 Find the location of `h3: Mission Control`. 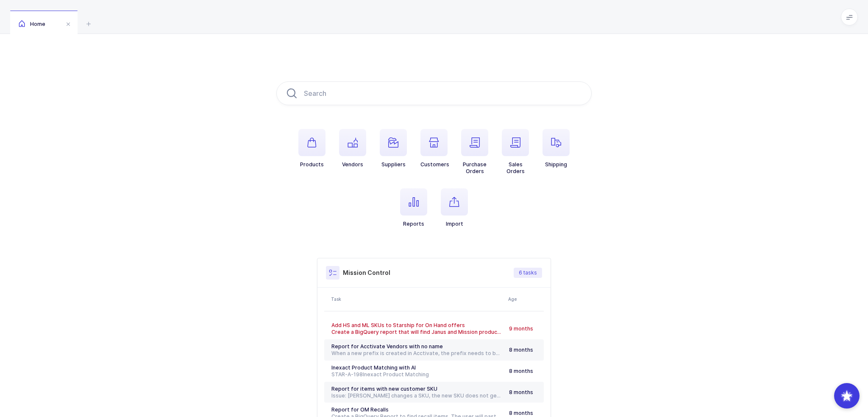

h3: Mission Control is located at coordinates (367, 273).